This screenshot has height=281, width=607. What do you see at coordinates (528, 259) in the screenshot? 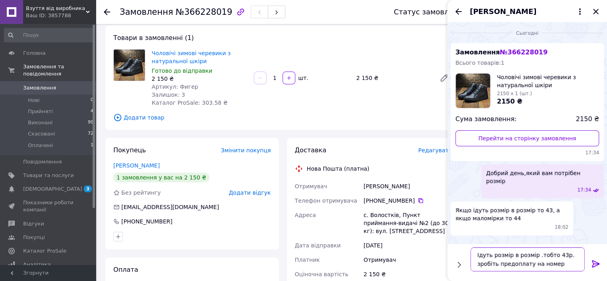
I see `textarea: Ідуть розмір в розмір .тобто 43р. зробіть предоплату на номер` at bounding box center [528, 259].